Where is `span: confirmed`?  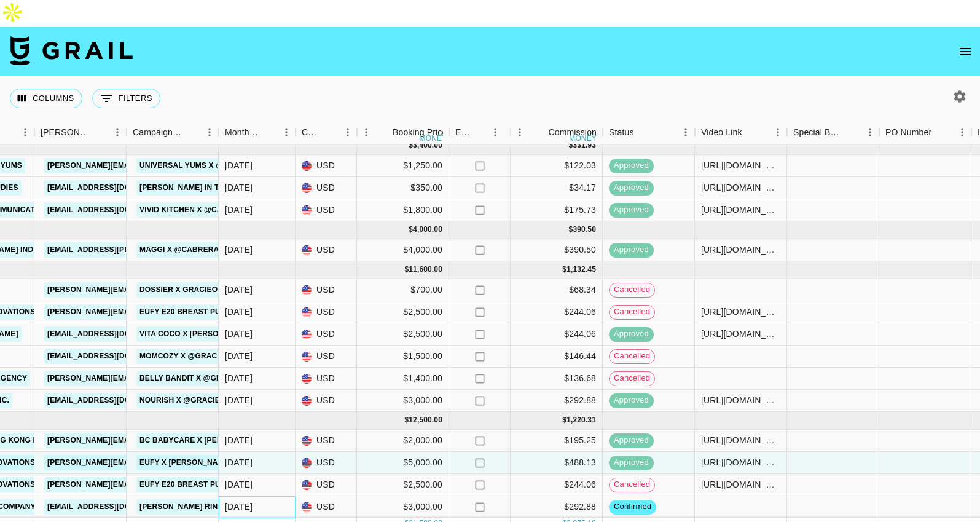 span: confirmed is located at coordinates (632, 506).